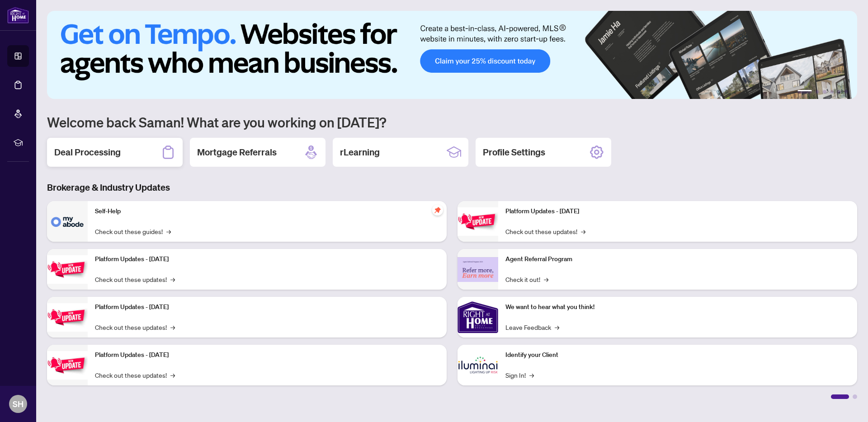 This screenshot has height=422, width=868. I want to click on button: 4, so click(832, 92).